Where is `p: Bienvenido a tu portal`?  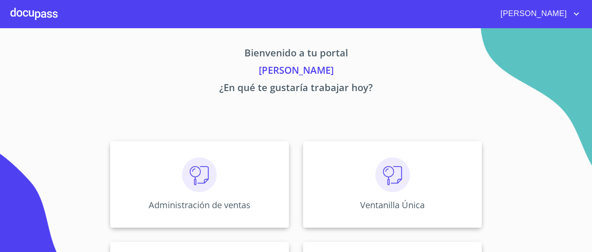 p: Bienvenido a tu portal is located at coordinates (296, 54).